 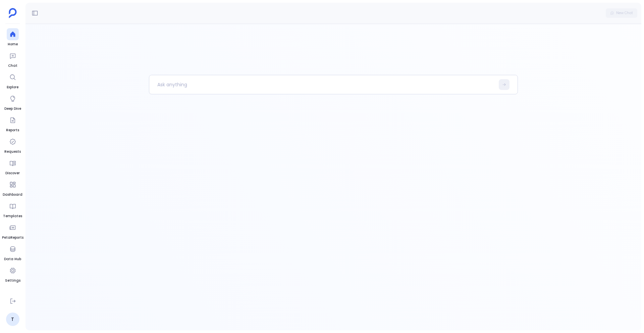 I want to click on a: Data Hub, so click(x=13, y=252).